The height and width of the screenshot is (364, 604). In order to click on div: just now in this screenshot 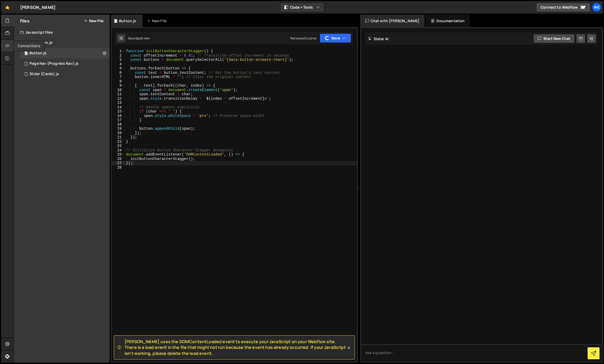, I will do `click(143, 38)`.